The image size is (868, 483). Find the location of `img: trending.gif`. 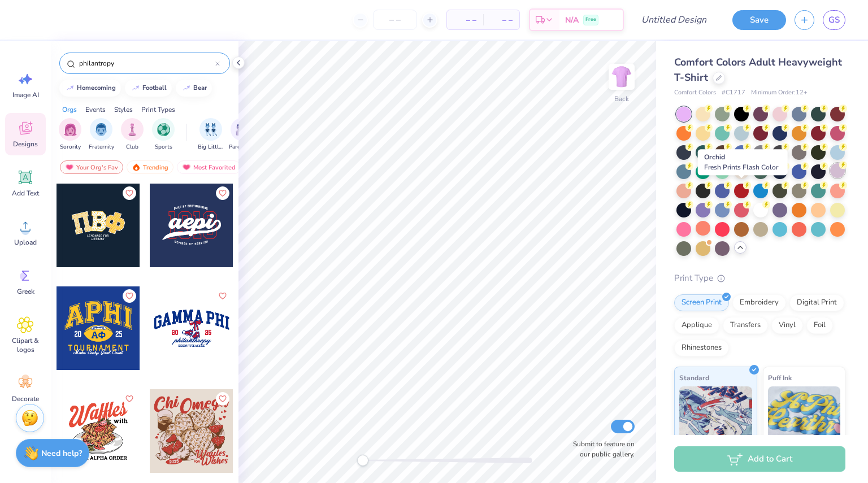

img: trending.gif is located at coordinates (136, 168).